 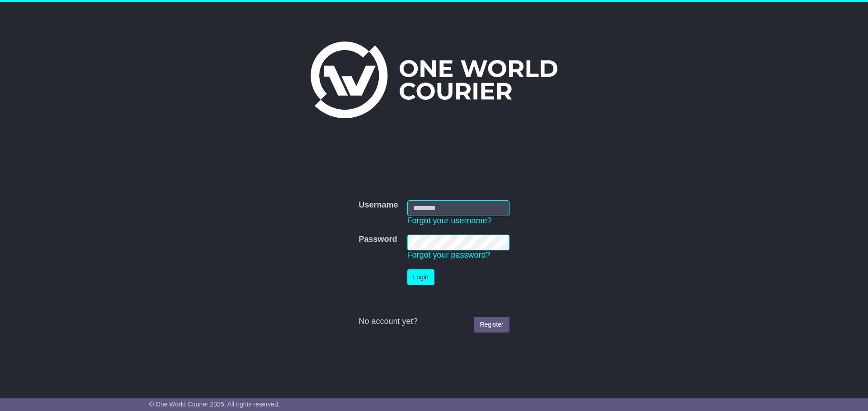 What do you see at coordinates (214, 404) in the screenshot?
I see `span: © One World Courier 2025. All rights reserved.` at bounding box center [214, 404].